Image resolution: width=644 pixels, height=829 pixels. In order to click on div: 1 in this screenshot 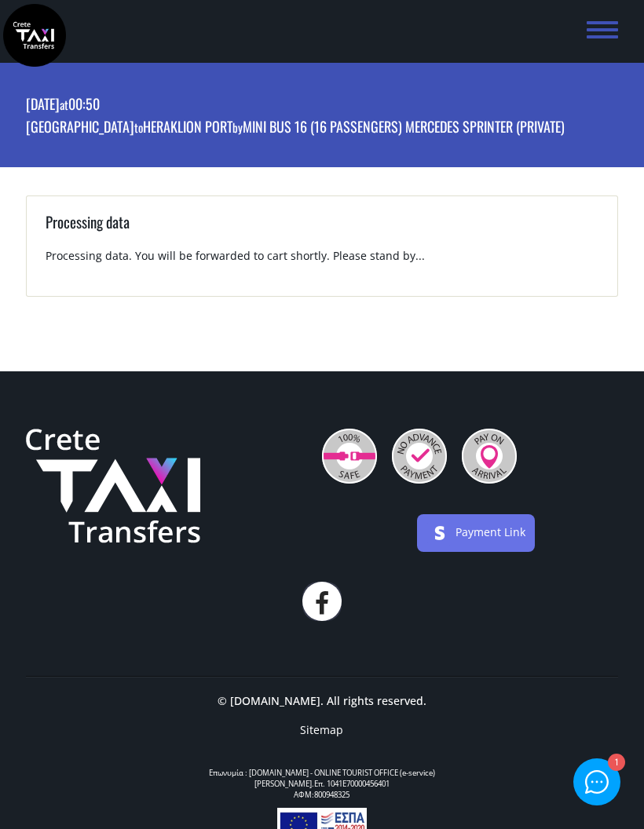, I will do `click(616, 763)`.